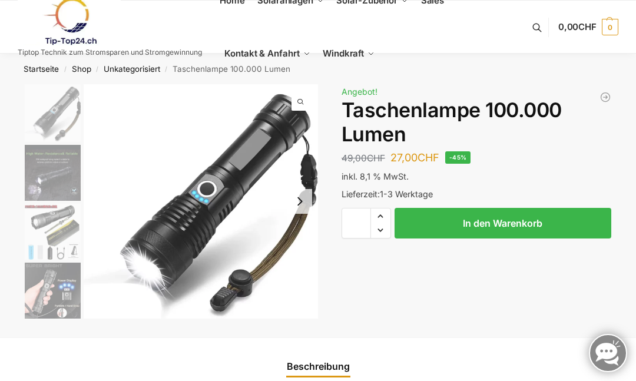  Describe the element at coordinates (318, 366) in the screenshot. I see `a: Beschreibung` at that location.